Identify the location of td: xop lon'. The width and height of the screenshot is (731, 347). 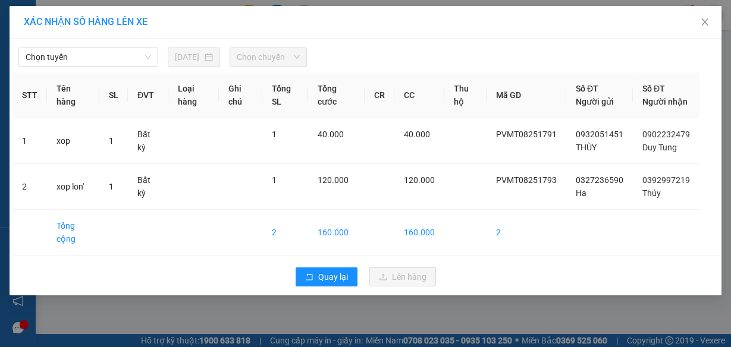
(73, 187).